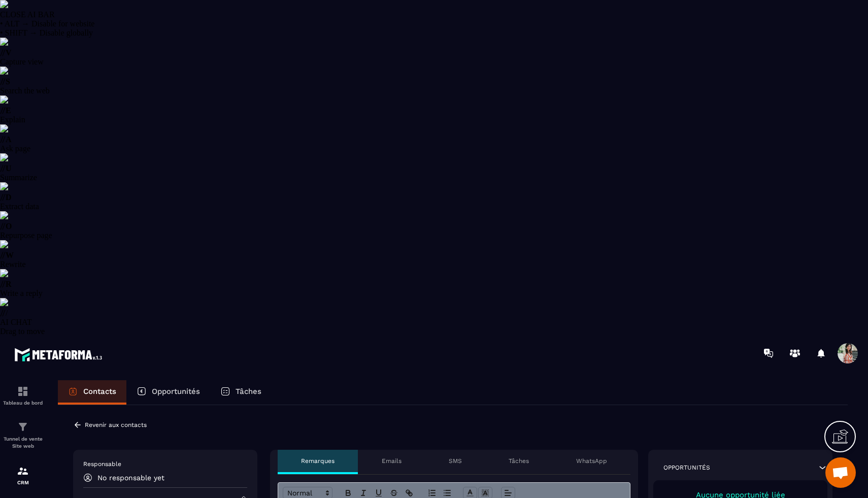 The height and width of the screenshot is (498, 868). Describe the element at coordinates (23, 443) in the screenshot. I see `p: Tunnel de vente Site web` at that location.